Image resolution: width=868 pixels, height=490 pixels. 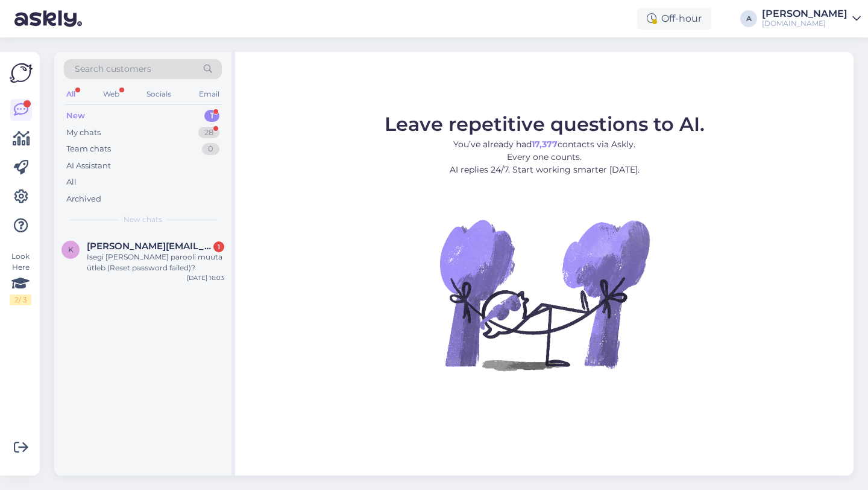 What do you see at coordinates (143, 219) in the screenshot?
I see `span: New chats` at bounding box center [143, 219].